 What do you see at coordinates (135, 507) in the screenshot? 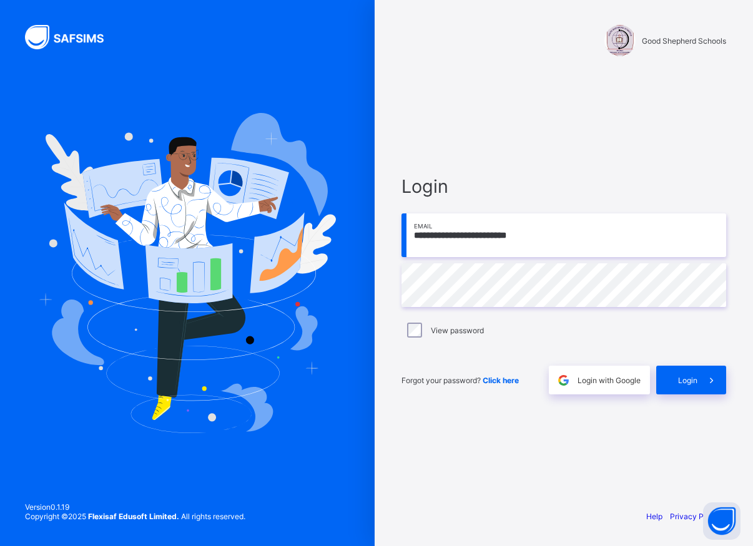
I see `span: Version 0.1.19` at bounding box center [135, 507].